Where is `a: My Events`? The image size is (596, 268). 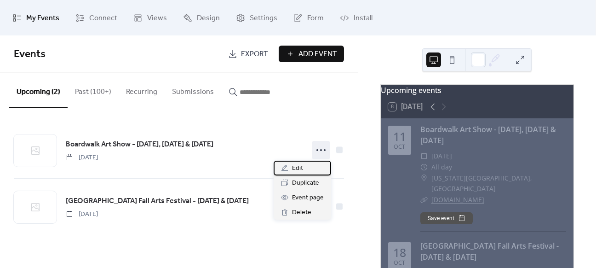
a: My Events is located at coordinates (36, 17).